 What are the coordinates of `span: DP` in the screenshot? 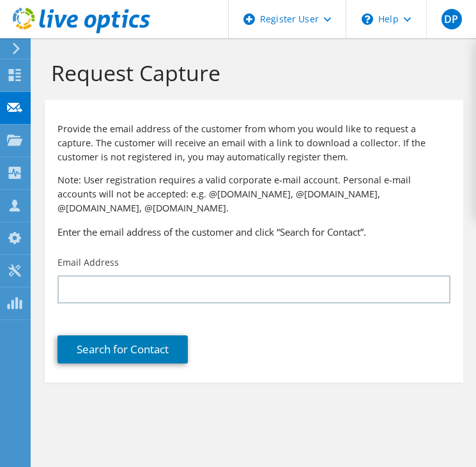 It's located at (452, 19).